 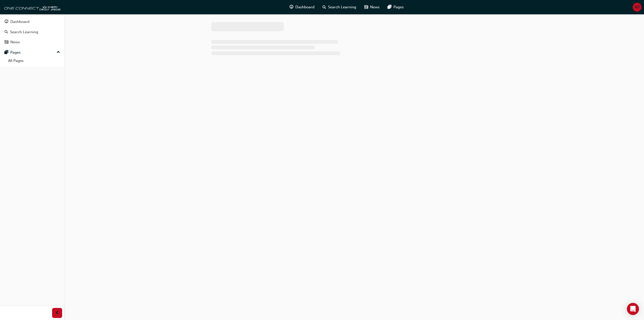 I want to click on span: up-icon, so click(x=59, y=52).